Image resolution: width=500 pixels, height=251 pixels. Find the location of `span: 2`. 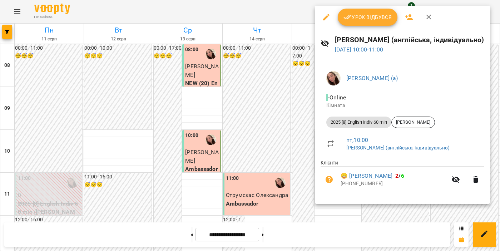

span: 2 is located at coordinates (397, 176).